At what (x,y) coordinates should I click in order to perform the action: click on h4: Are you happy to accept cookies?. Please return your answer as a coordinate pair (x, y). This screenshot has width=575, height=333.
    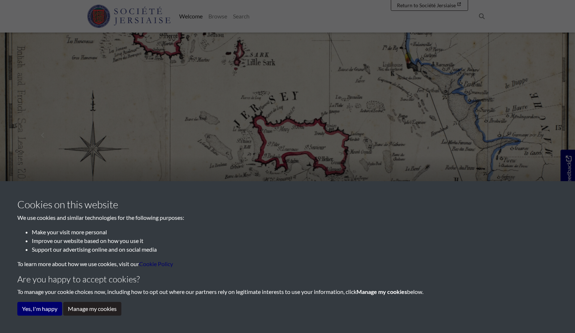
    Looking at the image, I should click on (288, 279).